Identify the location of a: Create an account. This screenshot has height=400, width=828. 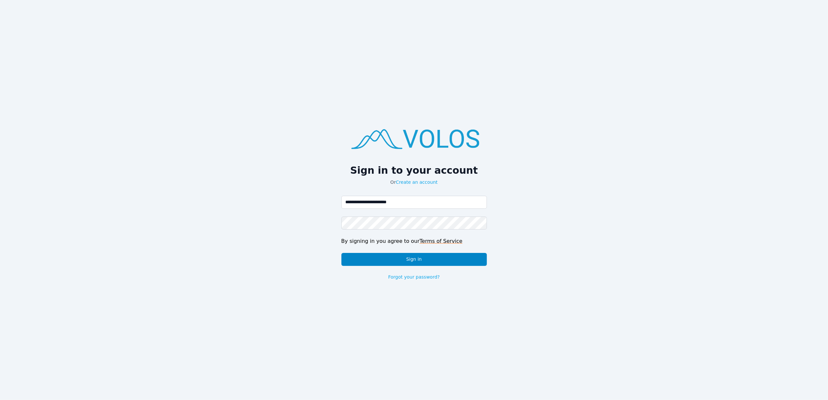
(417, 182).